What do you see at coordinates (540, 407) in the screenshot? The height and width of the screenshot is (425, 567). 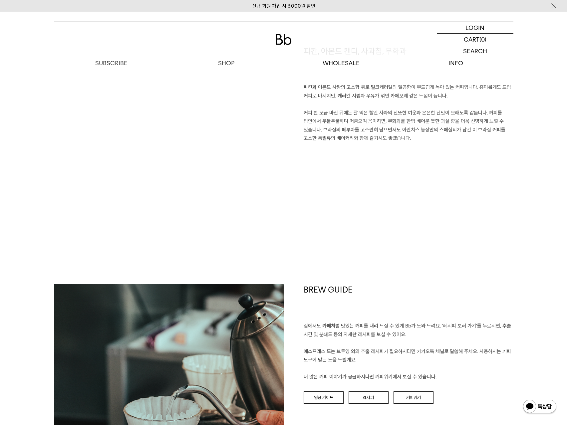 I see `img: 카카오톡 채널 1:1 채팅 버튼` at bounding box center [540, 407].